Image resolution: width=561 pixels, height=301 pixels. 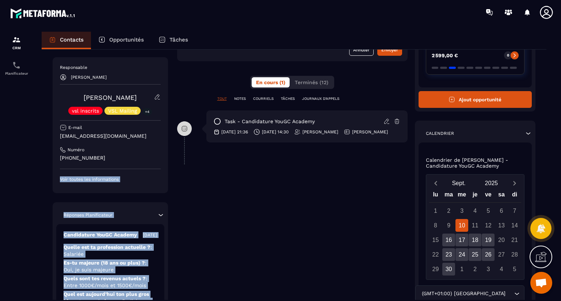 I want to click on div: 21, so click(x=514, y=240).